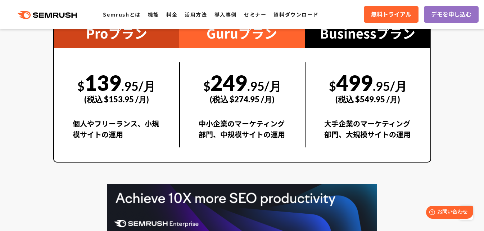 The image size is (484, 231). I want to click on div: (税込 $549.95 /月), so click(368, 99).